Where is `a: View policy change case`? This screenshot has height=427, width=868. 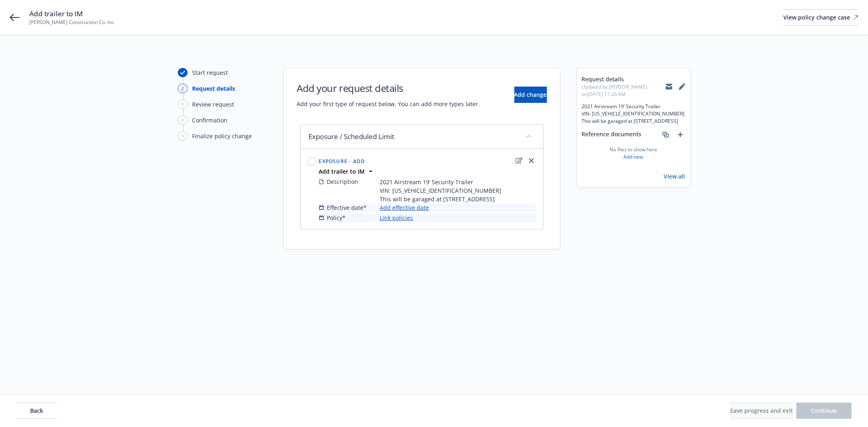
a: View policy change case is located at coordinates (820, 18).